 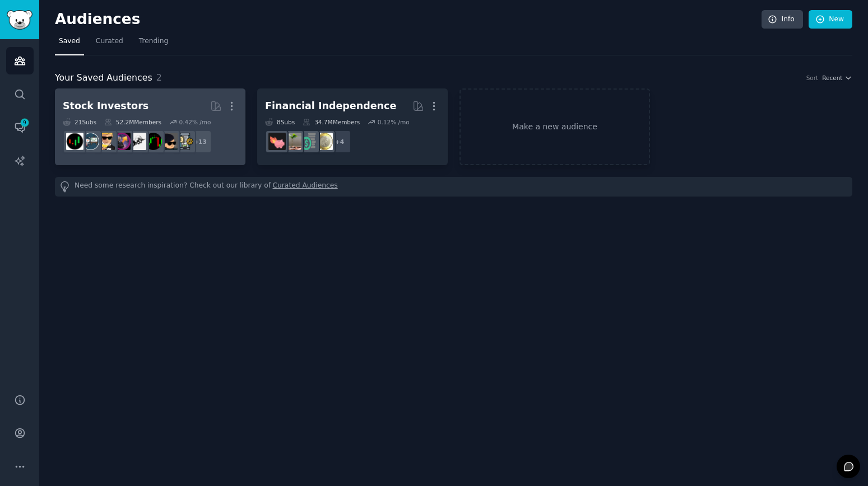 I want to click on img: smallstreetbets, so click(x=169, y=141).